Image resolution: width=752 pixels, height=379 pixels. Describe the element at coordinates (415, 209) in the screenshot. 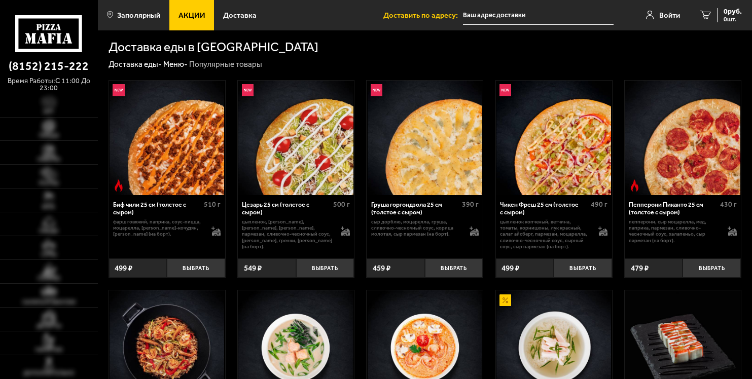

I see `div: Груша горгондзола 25 см (толстое с сыром)` at that location.